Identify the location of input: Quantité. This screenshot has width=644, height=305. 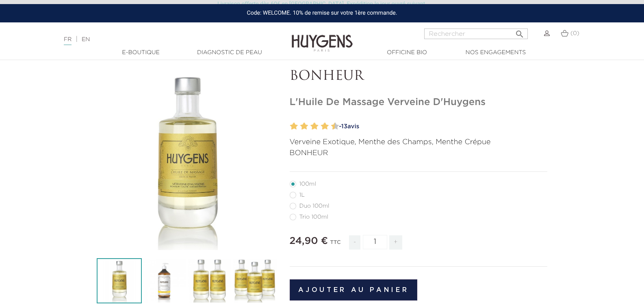
(375, 241).